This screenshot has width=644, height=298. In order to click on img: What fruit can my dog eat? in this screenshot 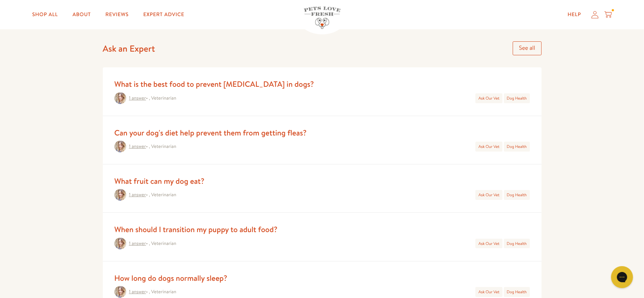, I will do `click(120, 195)`.